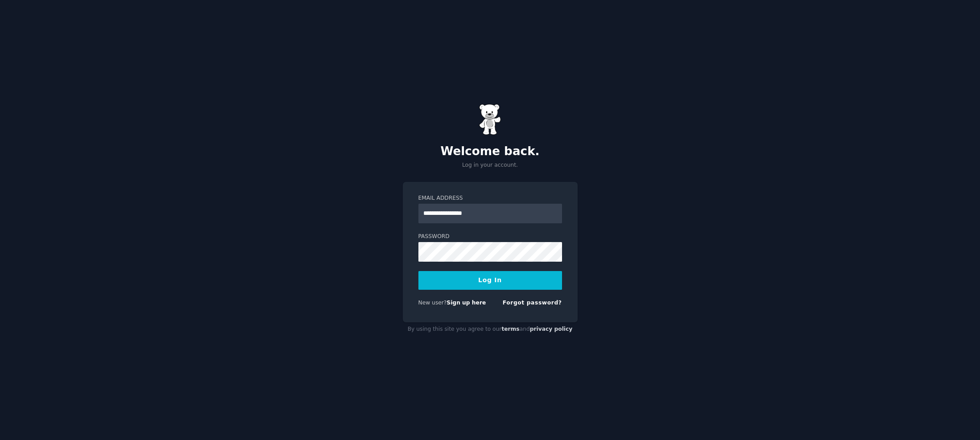 This screenshot has height=440, width=980. Describe the element at coordinates (551, 329) in the screenshot. I see `a: privacy policy` at that location.